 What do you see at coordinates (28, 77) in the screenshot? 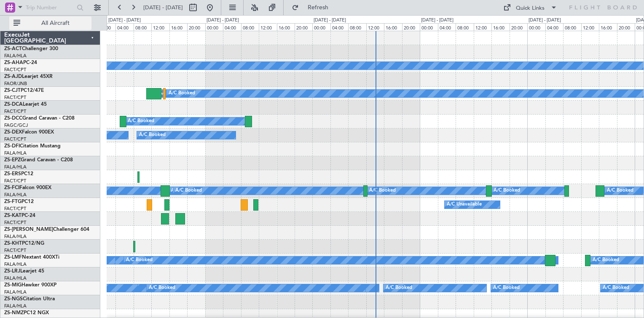
I see `a: ZS-AJDLearjet 45XR` at bounding box center [28, 77].